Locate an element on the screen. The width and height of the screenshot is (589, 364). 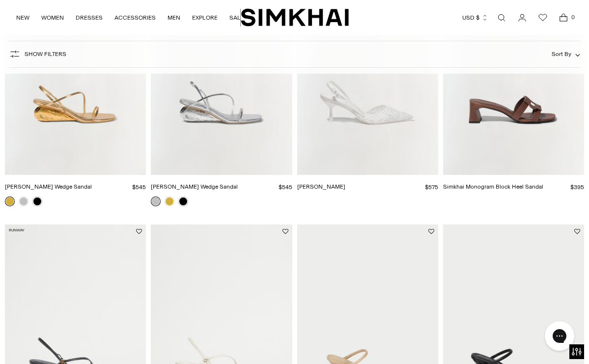
button: Show Filters is located at coordinates (37, 54).